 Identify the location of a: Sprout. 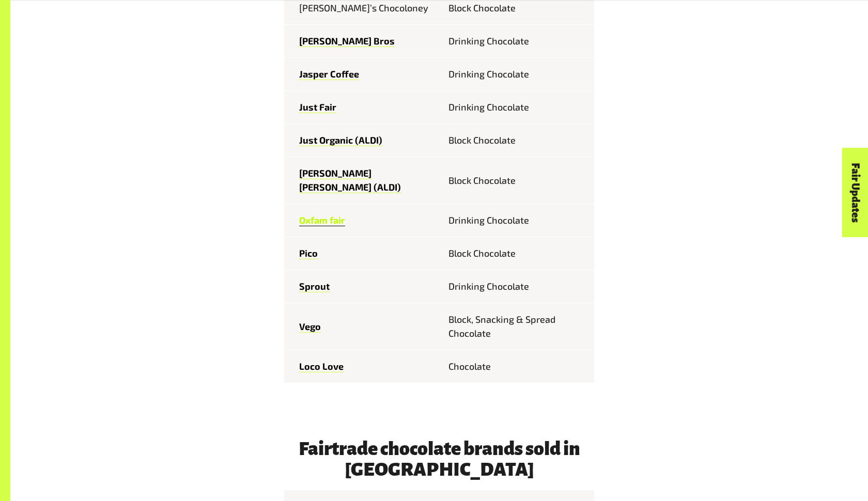
(314, 286).